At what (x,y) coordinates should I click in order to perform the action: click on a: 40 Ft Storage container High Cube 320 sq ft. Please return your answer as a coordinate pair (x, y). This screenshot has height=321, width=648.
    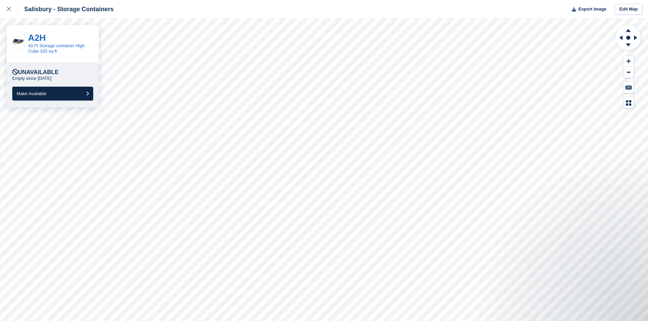
    Looking at the image, I should click on (56, 48).